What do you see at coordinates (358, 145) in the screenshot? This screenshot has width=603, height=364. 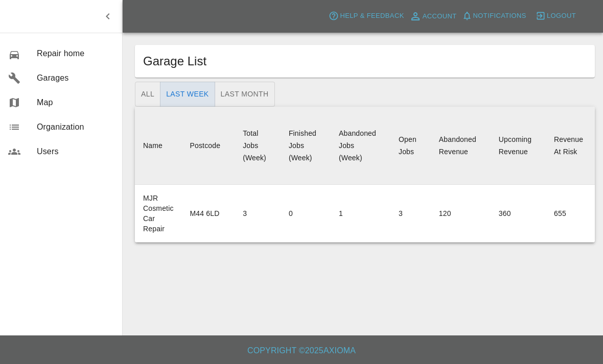 I see `div: Abandoned Jobs (Week)` at bounding box center [358, 145].